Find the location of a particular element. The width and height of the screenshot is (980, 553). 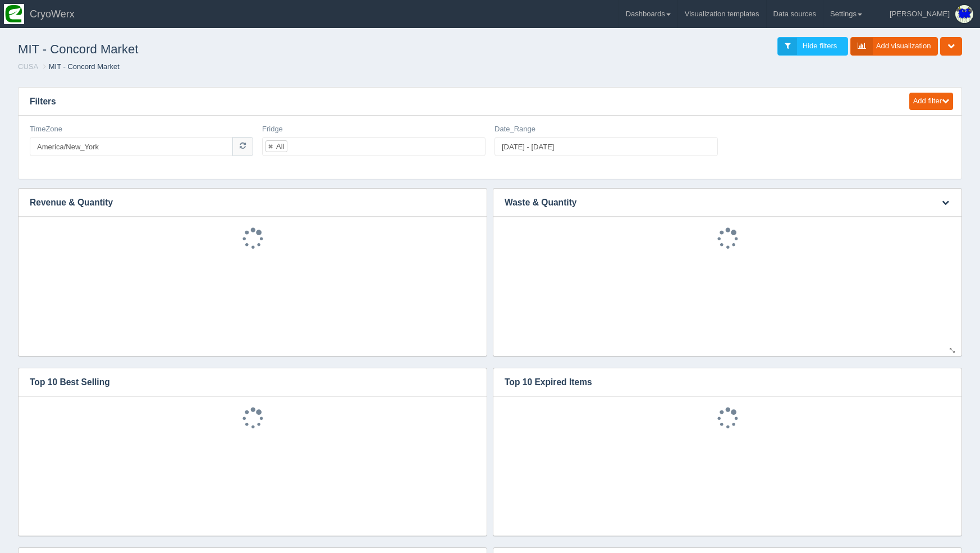

label: Date_Range is located at coordinates (515, 129).